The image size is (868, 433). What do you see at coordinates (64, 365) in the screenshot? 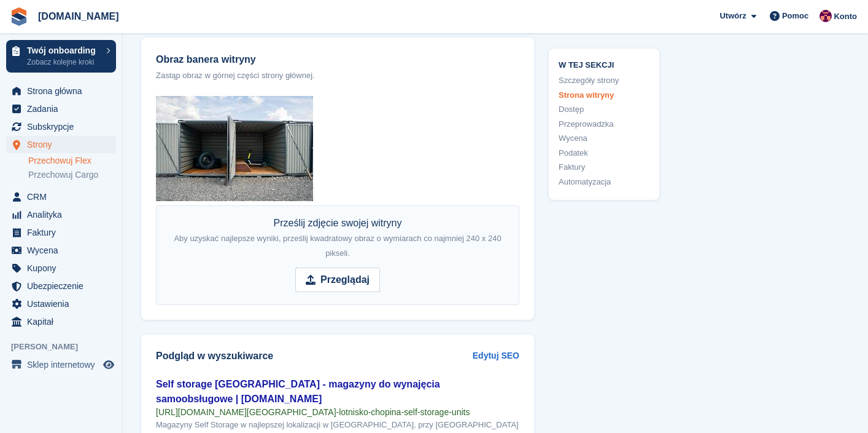
I see `span: Sklep internetowy` at bounding box center [64, 365].